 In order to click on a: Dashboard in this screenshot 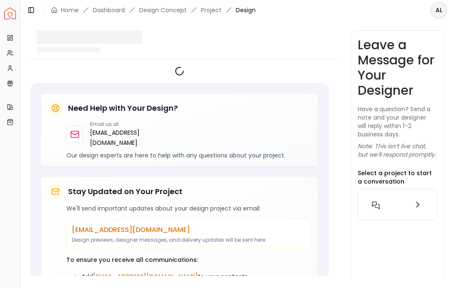, I will do `click(109, 10)`.